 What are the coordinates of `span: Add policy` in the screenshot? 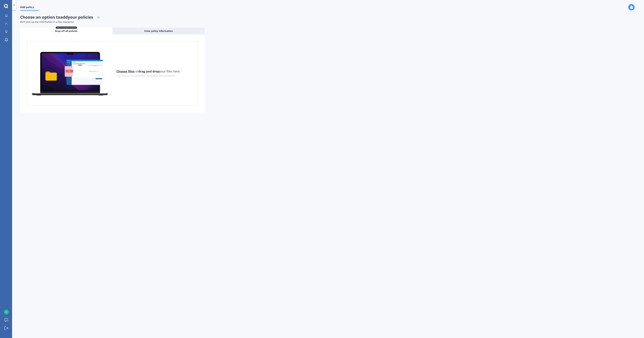 It's located at (29, 8).